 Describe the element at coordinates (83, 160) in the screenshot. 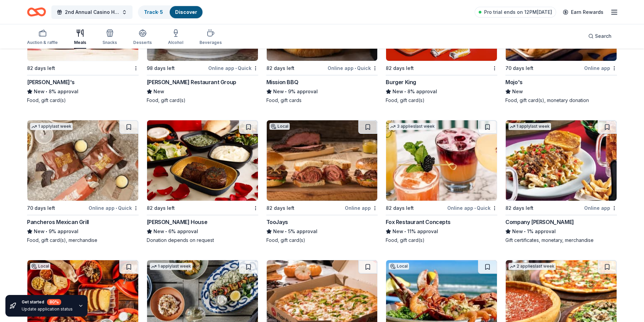

I see `img: Image for Pancheros Mexican Grill` at that location.